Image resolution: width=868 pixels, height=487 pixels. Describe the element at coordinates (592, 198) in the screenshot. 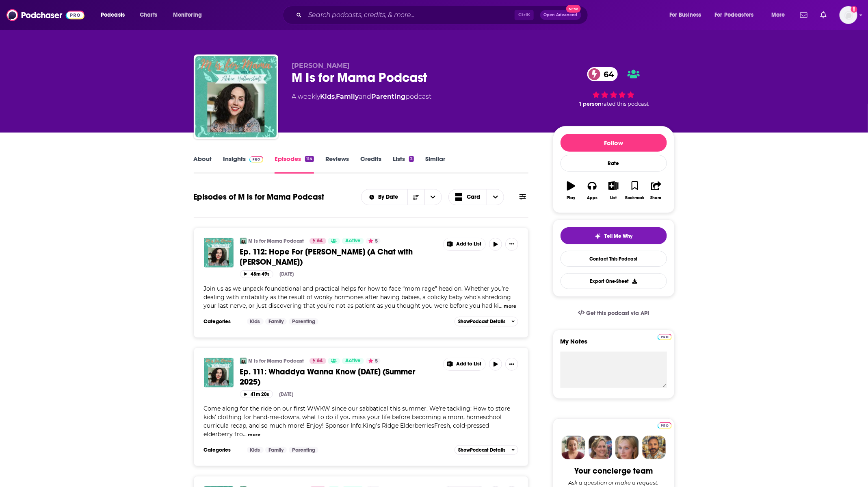

I see `div: Apps` at that location.